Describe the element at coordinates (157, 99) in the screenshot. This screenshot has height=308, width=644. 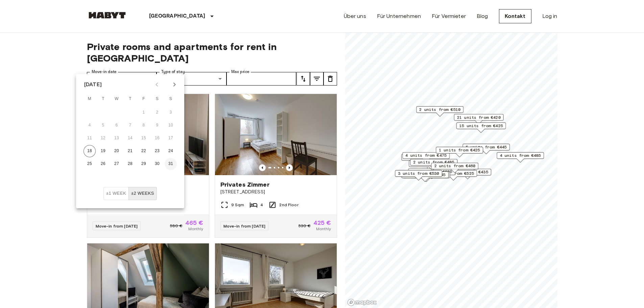
I see `span: Saturday` at that location.